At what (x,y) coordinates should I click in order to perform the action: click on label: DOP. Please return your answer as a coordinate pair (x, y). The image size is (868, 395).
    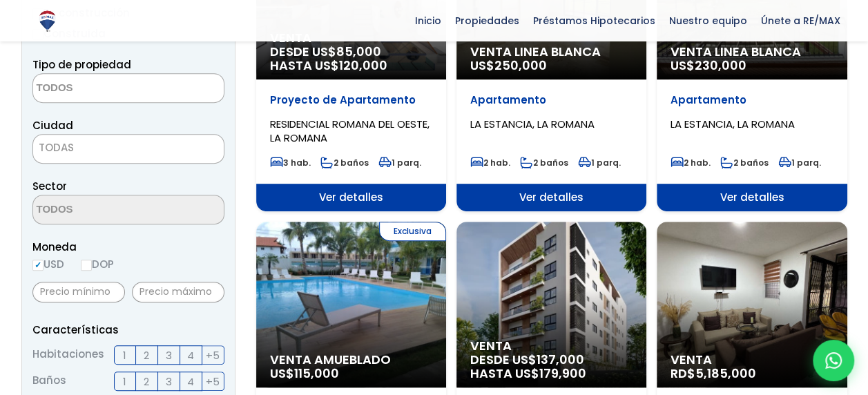
    Looking at the image, I should click on (98, 264).